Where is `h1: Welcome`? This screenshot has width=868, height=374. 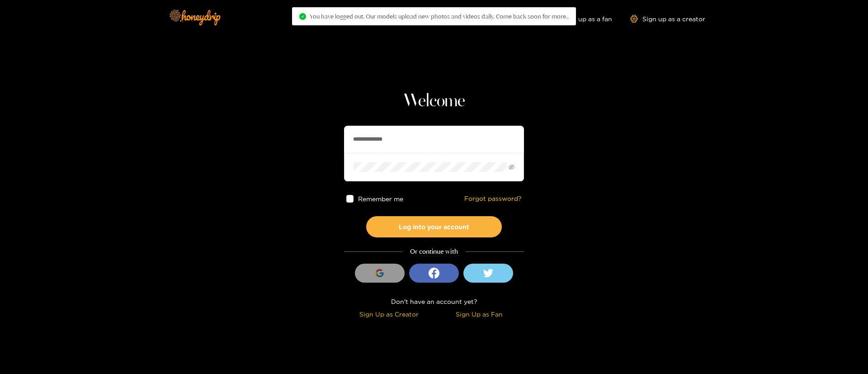 h1: Welcome is located at coordinates (434, 101).